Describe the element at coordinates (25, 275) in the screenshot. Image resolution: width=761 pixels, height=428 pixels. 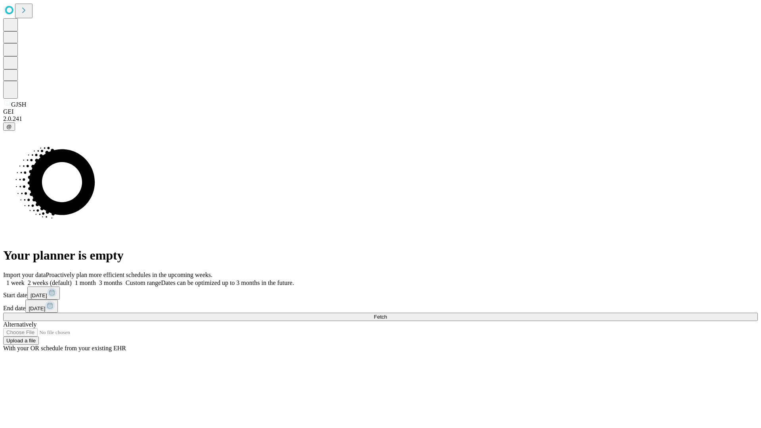
I see `span: Import your data` at that location.